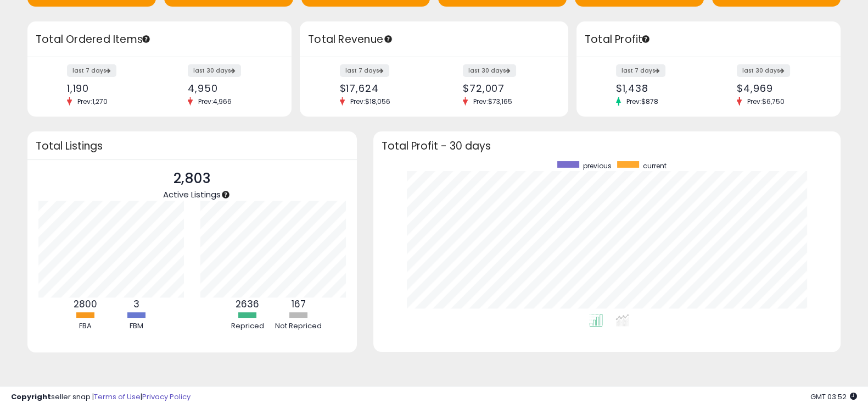 Image resolution: width=868 pixels, height=408 pixels. I want to click on h3: Total Profit - 30 days, so click(607, 145).